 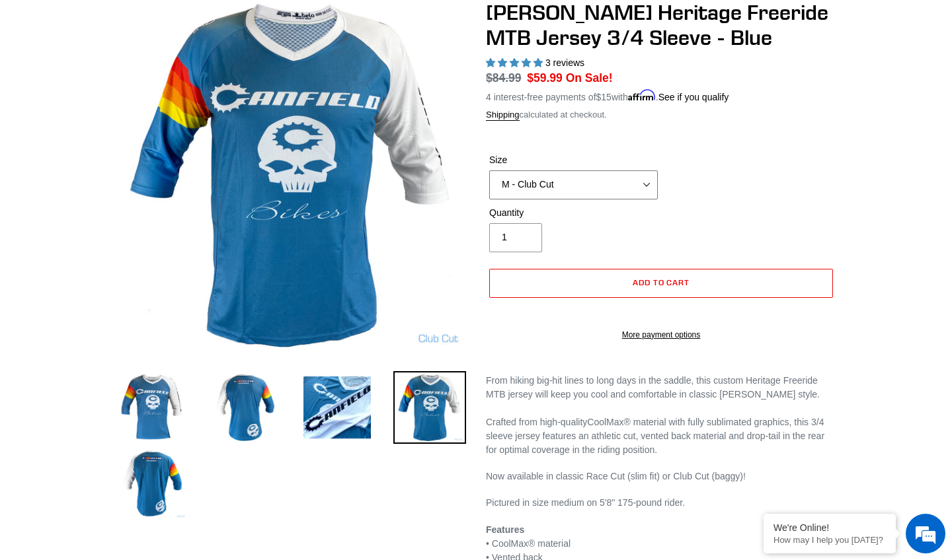 What do you see at coordinates (503, 115) in the screenshot?
I see `a: Shipping` at bounding box center [503, 115].